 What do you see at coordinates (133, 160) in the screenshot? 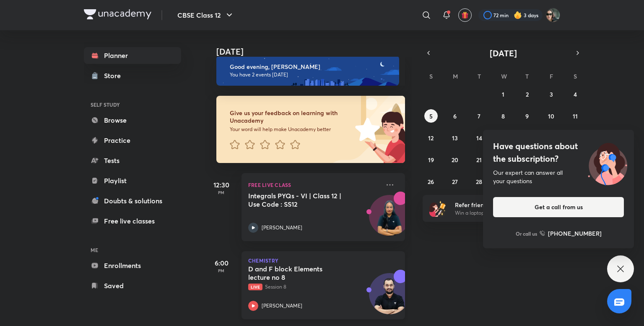
I see `a: Tests` at bounding box center [133, 160].